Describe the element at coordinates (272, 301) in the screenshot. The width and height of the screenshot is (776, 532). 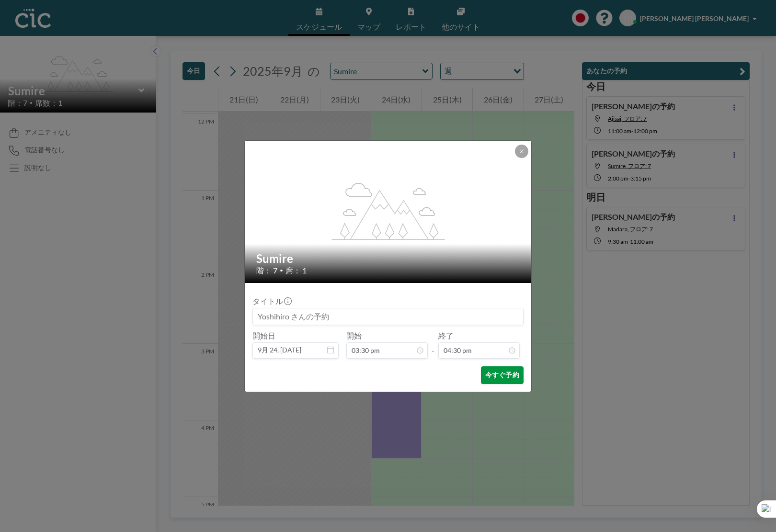
I see `label: タイトル` at that location.